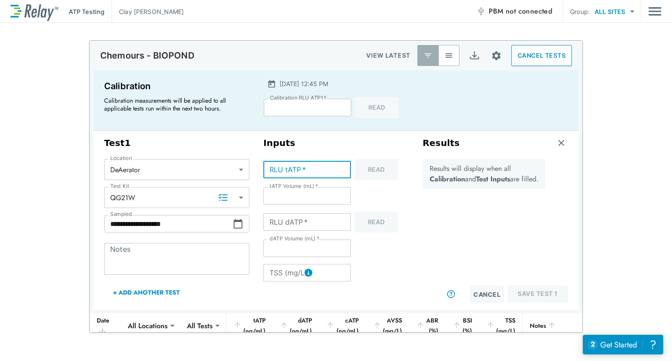 The width and height of the screenshot is (672, 361). Describe the element at coordinates (34, 11) in the screenshot. I see `img: LuminUltra Relay` at that location.